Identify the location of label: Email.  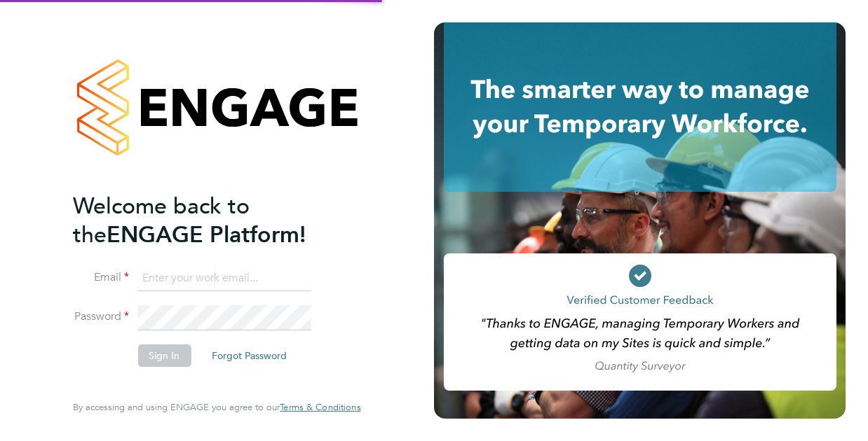
(101, 278).